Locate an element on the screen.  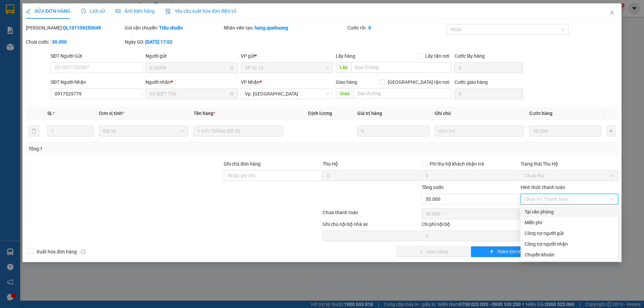
span: Tổng cước is located at coordinates (433, 187).